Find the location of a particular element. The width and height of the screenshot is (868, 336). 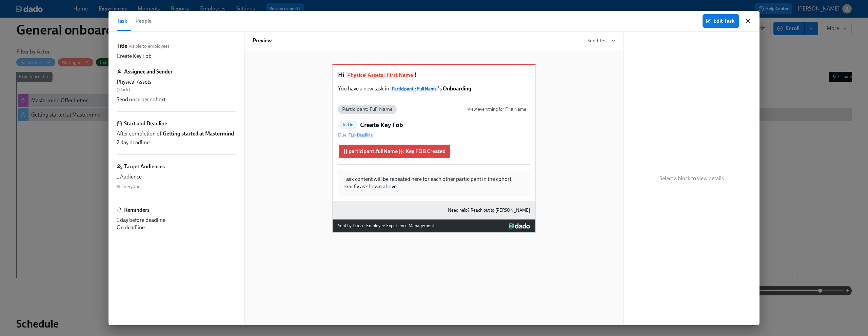

h6: Reminders is located at coordinates (137, 211).